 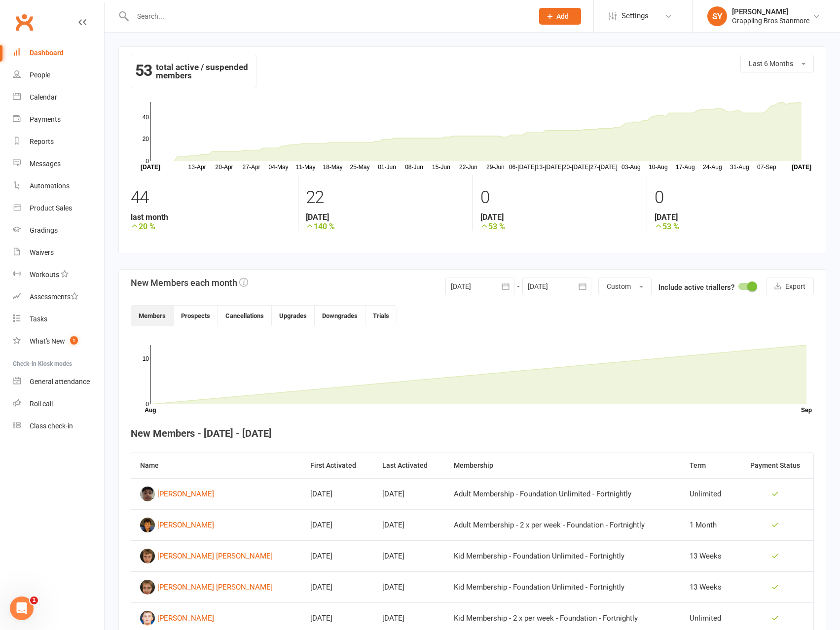 I want to click on a: Workouts, so click(x=58, y=275).